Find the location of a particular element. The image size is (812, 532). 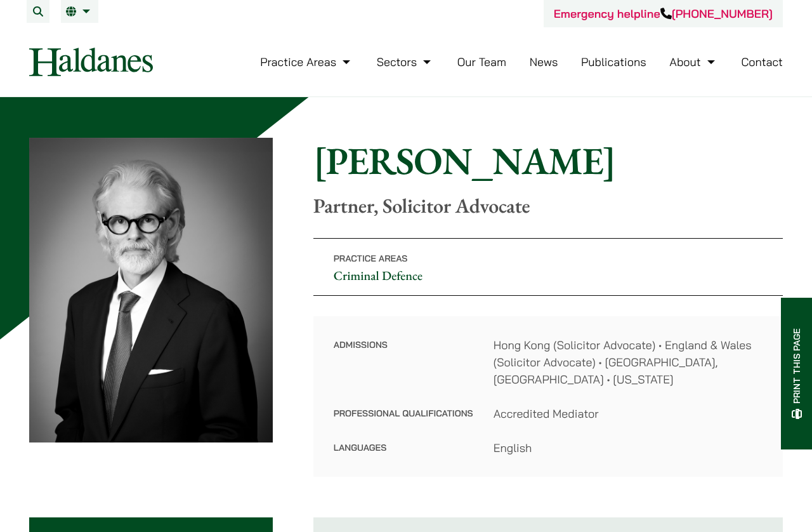

a: Criminal Defence is located at coordinates (379, 275).